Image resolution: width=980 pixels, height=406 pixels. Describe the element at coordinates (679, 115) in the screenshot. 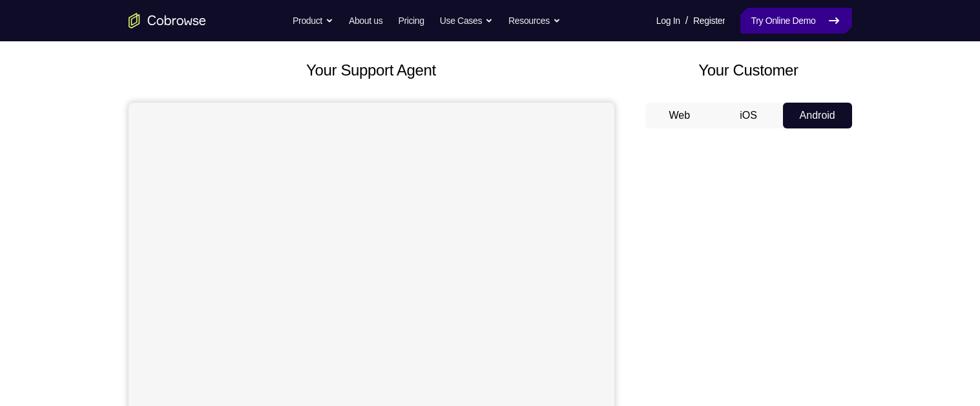

I see `button: Web` at that location.